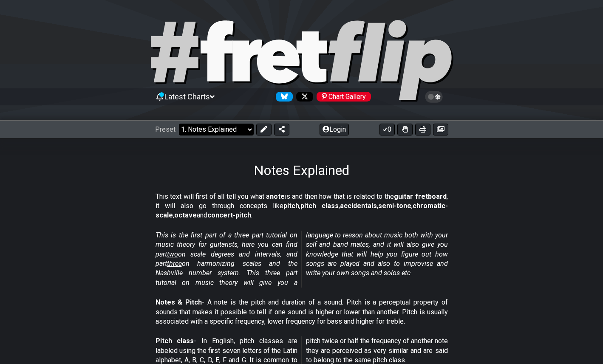 The image size is (603, 364). Describe the element at coordinates (166, 129) in the screenshot. I see `span: Preset` at that location.